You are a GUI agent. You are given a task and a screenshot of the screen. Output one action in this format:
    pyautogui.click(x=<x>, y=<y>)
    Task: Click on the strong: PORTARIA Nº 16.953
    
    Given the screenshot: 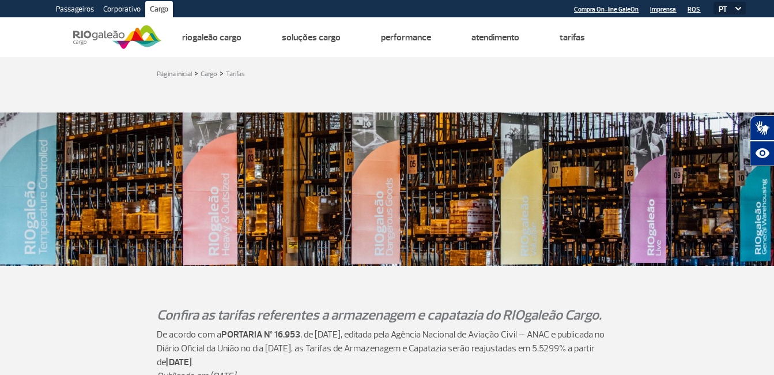 What is the action you would take?
    pyautogui.click(x=261, y=334)
    